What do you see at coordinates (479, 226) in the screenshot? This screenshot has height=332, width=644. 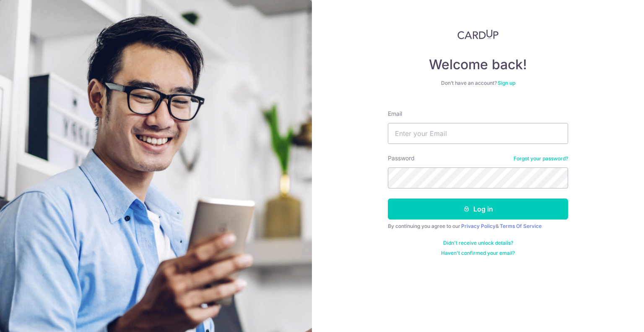 I see `a: Privacy Policy` at bounding box center [479, 226].